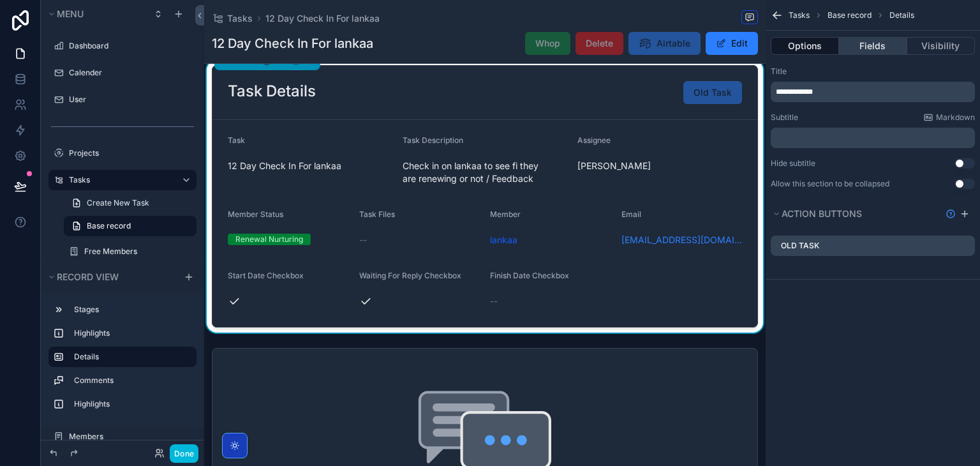 This screenshot has height=466, width=980. I want to click on a: 12 Day Check In For lankaa, so click(322, 19).